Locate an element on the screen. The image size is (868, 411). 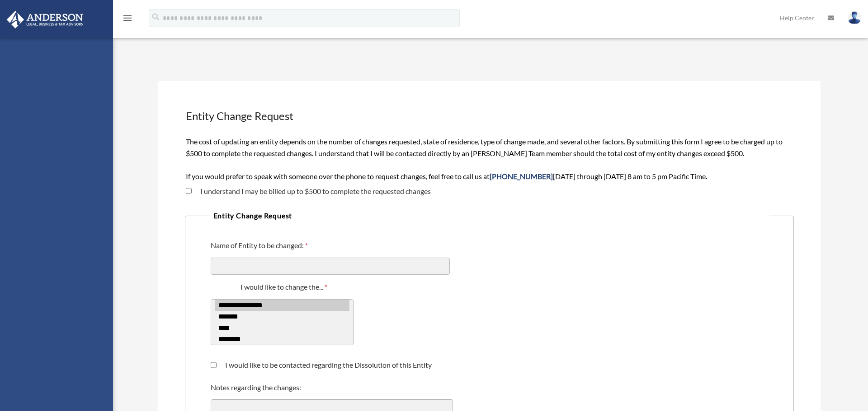
img: Anderson Advisors Platinum Portal is located at coordinates (44, 20).